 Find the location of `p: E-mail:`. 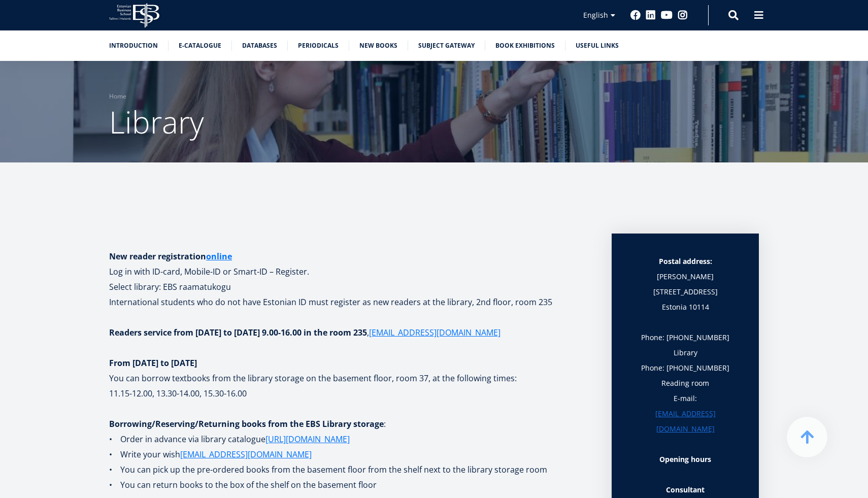

p: E-mail: is located at coordinates (685, 413).